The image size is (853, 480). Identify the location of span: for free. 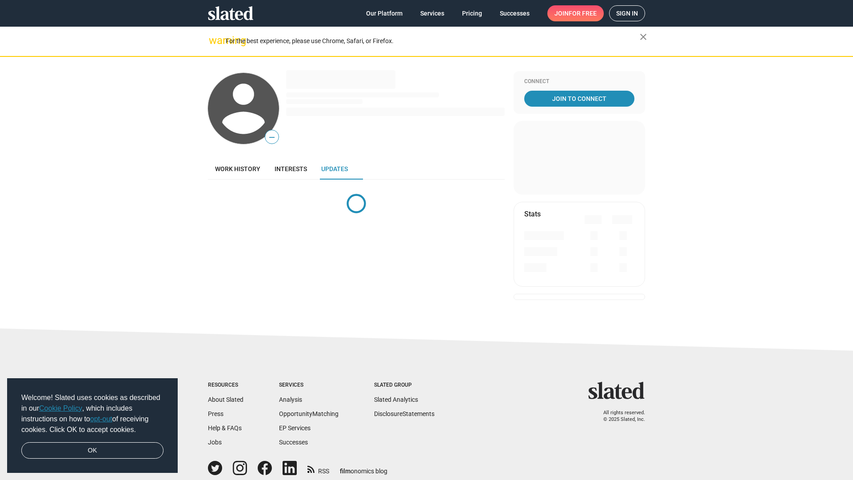
(582, 13).